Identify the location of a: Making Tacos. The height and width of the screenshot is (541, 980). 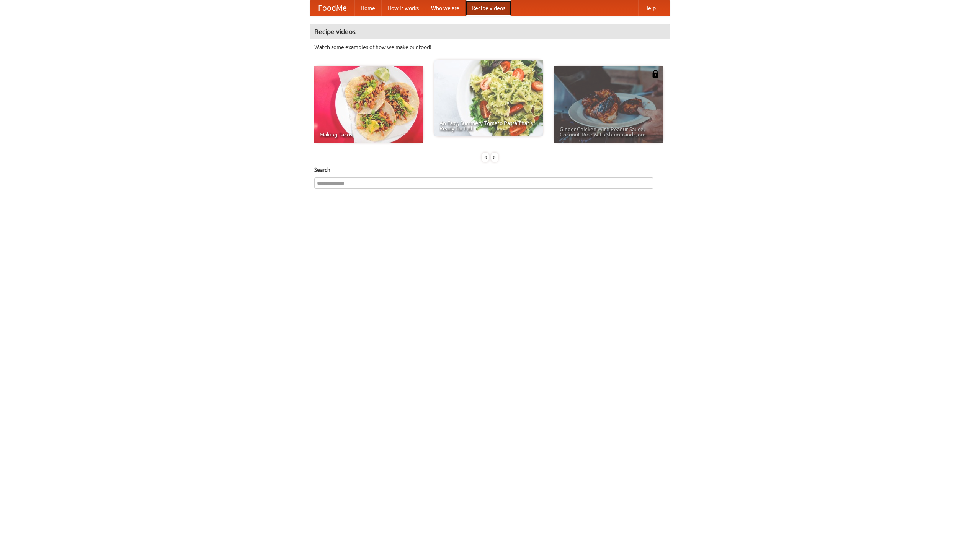
(369, 104).